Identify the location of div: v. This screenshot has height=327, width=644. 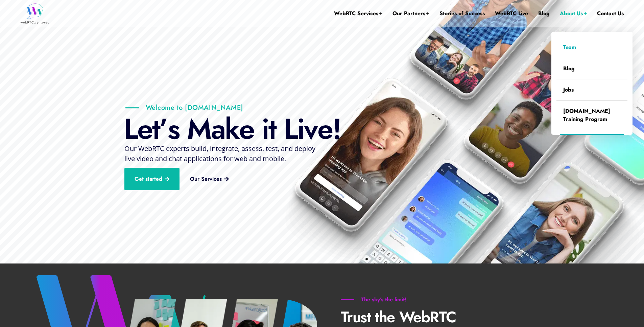
(311, 129).